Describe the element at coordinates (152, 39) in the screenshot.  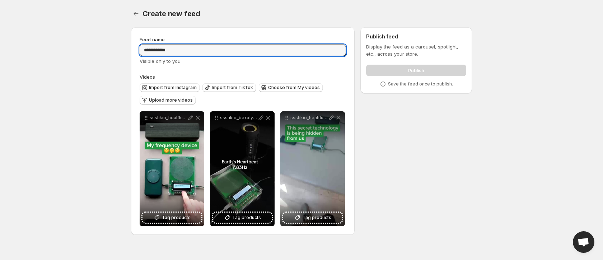
I see `span: Feed name` at that location.